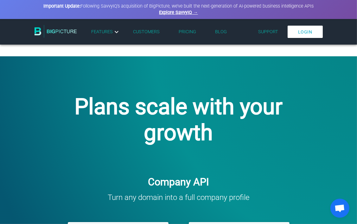 The image size is (357, 224). What do you see at coordinates (106, 32) in the screenshot?
I see `a: Features` at bounding box center [106, 32].